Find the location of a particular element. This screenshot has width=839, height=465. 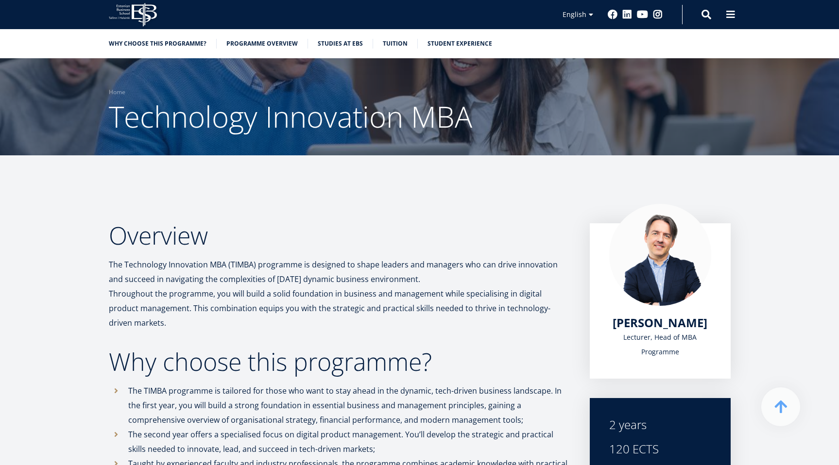

div: 2 years is located at coordinates (660, 425).